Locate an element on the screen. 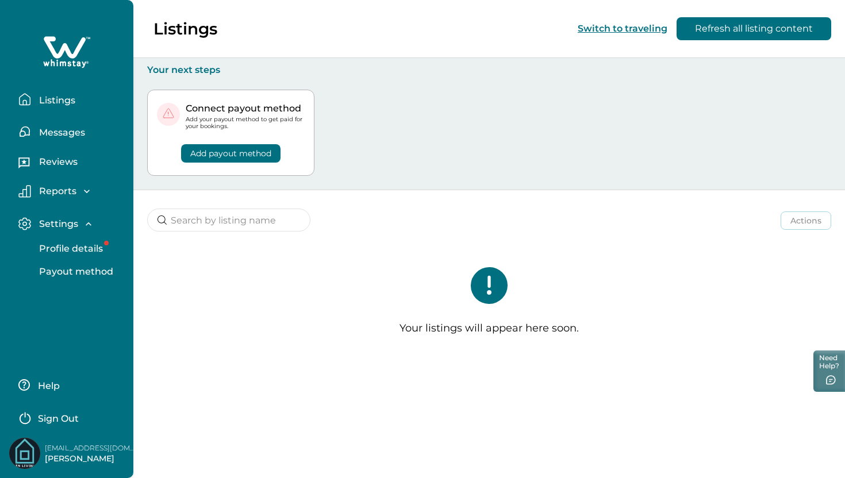 This screenshot has width=845, height=478. button: Messages is located at coordinates (71, 132).